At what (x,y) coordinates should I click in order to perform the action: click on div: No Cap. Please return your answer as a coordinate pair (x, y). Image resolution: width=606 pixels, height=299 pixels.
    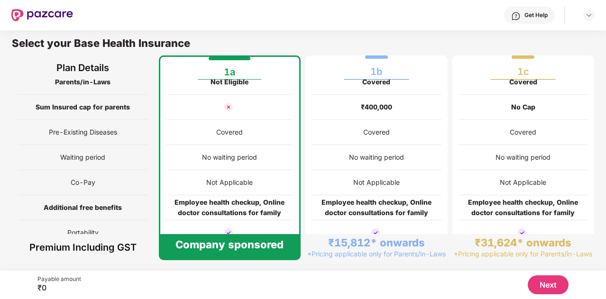
    Looking at the image, I should click on (523, 107).